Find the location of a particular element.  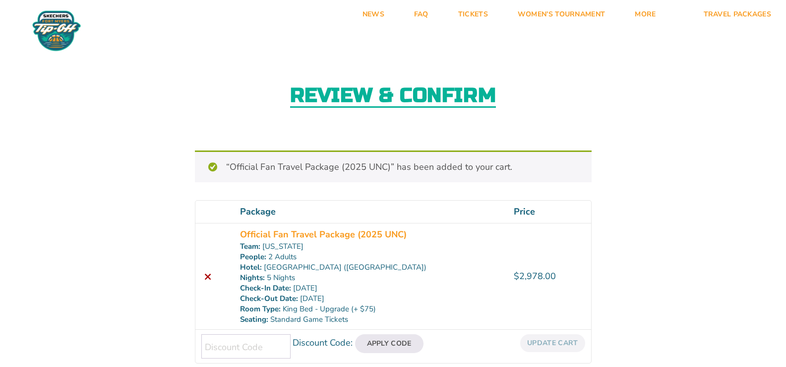

dt: Hotel: is located at coordinates (251, 267).